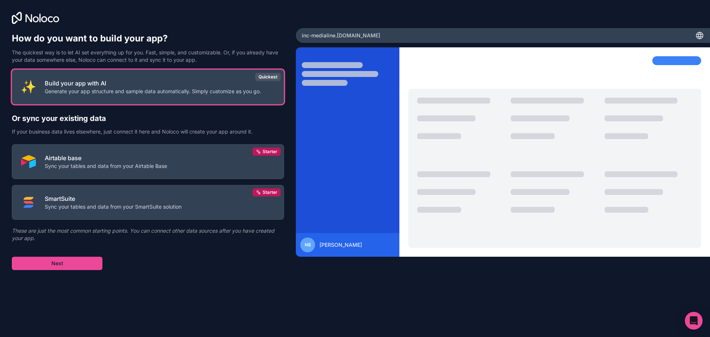 The width and height of the screenshot is (710, 337). Describe the element at coordinates (57, 263) in the screenshot. I see `button: Next` at that location.